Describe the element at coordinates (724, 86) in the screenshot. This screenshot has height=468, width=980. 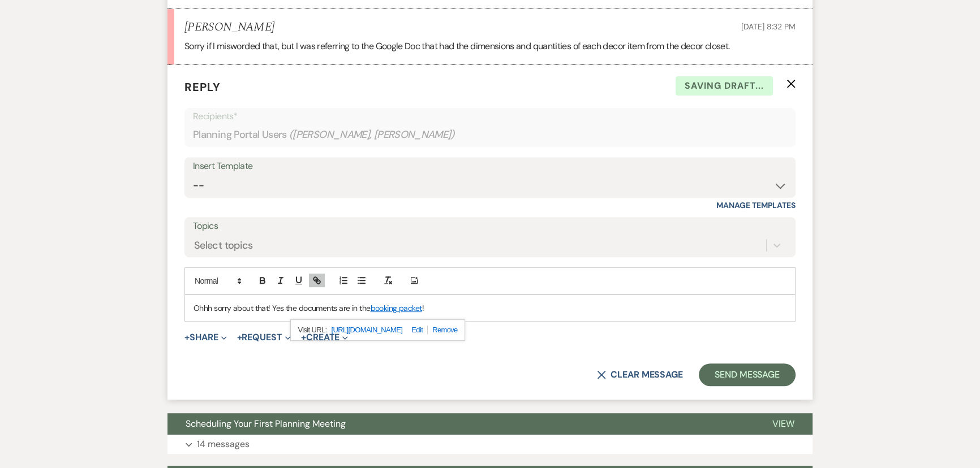
I see `span: Saving draft...` at that location.